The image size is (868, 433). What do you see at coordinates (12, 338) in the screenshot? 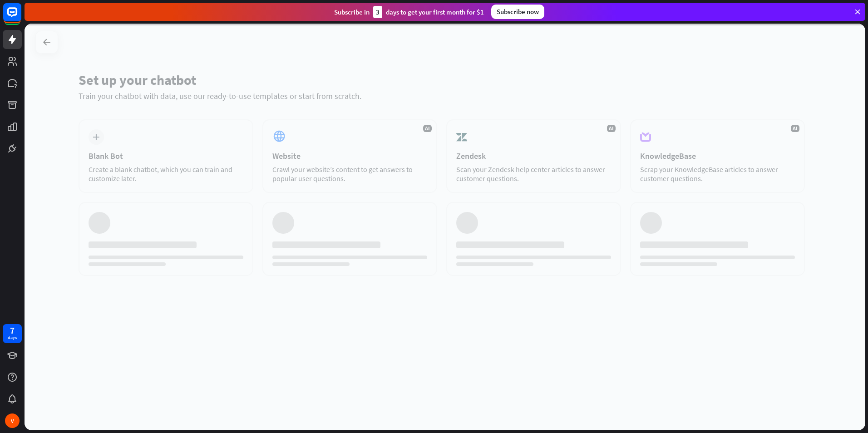
I see `div: days` at bounding box center [12, 338].